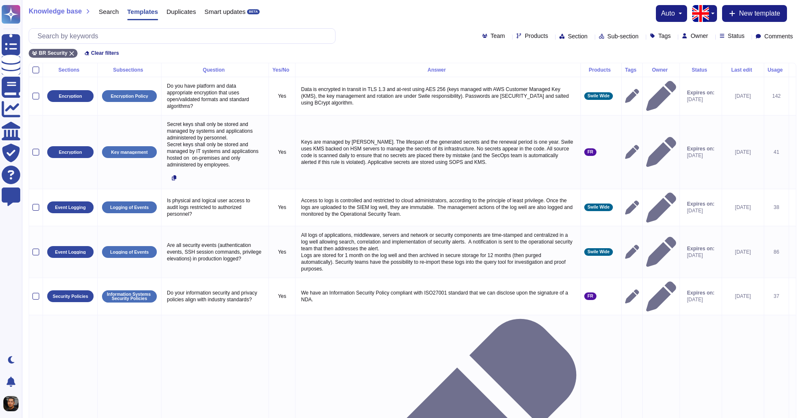 The image size is (803, 418). Describe the element at coordinates (109, 11) in the screenshot. I see `span: Search` at that location.